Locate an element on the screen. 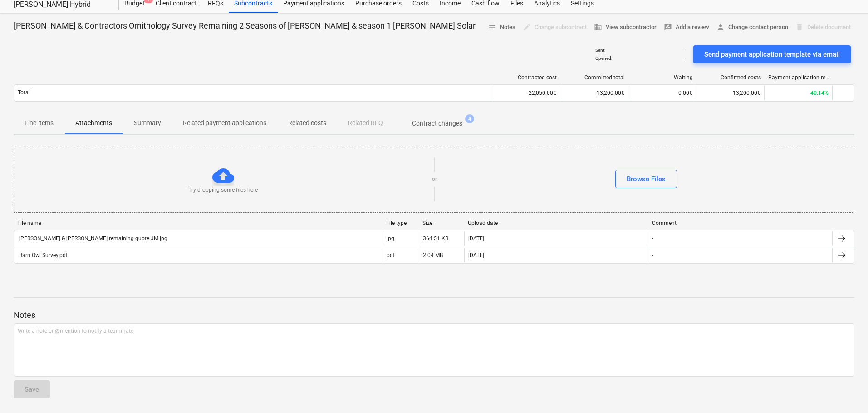 The image size is (868, 413). span: Add a review is located at coordinates (686, 27).